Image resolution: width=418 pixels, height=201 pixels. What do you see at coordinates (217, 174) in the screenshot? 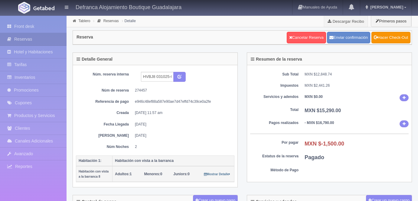
I see `a: Mostrar Detalle` at bounding box center [217, 174].